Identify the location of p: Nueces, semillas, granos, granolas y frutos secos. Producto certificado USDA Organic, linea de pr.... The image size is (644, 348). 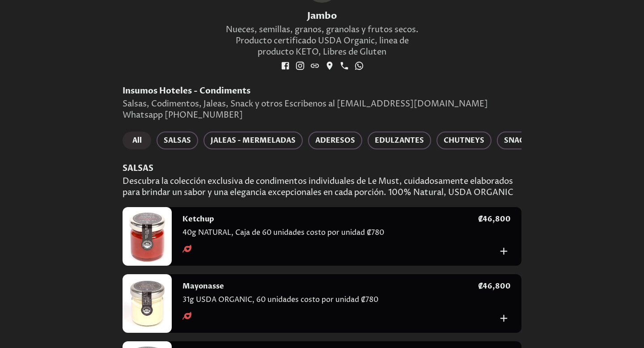
(322, 41).